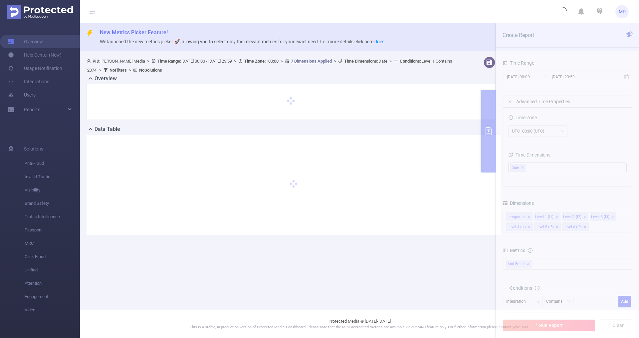  Describe the element at coordinates (118, 70) in the screenshot. I see `b: No Filters` at that location.